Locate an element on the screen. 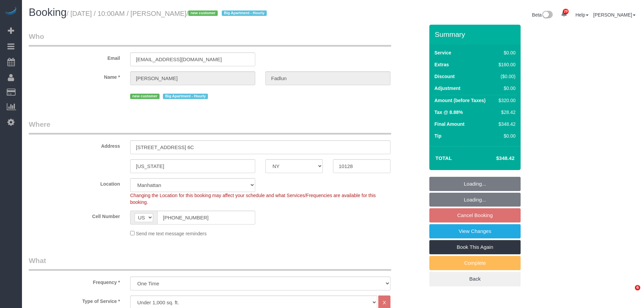  h4: $348.42 is located at coordinates (495, 158).